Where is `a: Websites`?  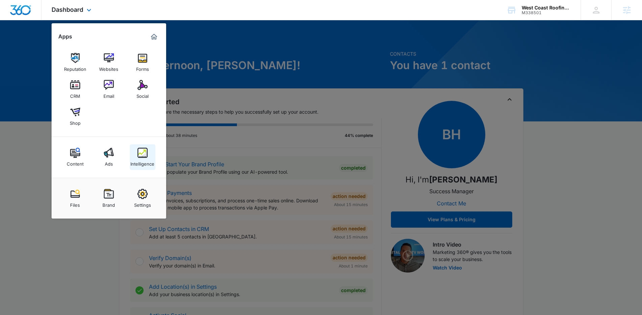
a: Websites is located at coordinates (109, 62).